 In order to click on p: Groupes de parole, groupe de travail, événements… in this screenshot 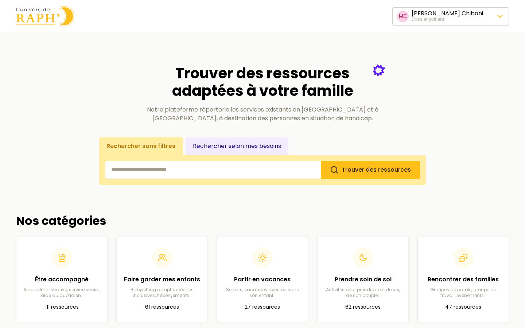, I will do `click(463, 293)`.